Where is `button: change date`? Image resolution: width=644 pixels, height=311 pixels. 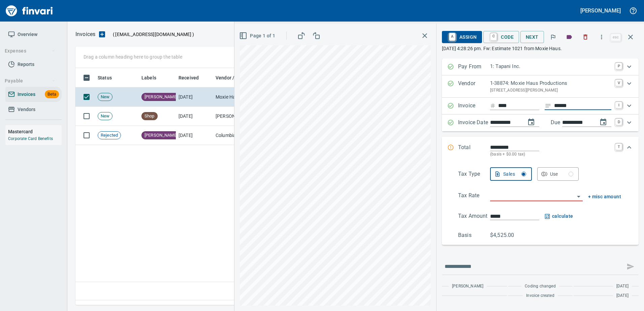 button: change date is located at coordinates (531, 122).